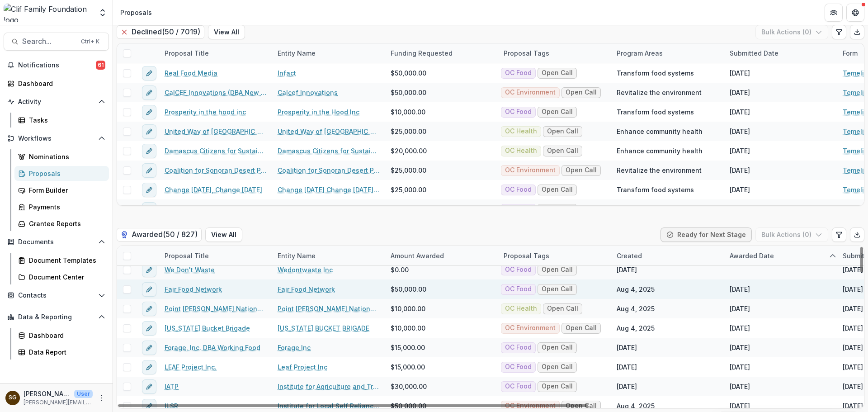 The width and height of the screenshot is (868, 412). What do you see at coordinates (49, 41) in the screenshot?
I see `span: Search...` at bounding box center [49, 41].